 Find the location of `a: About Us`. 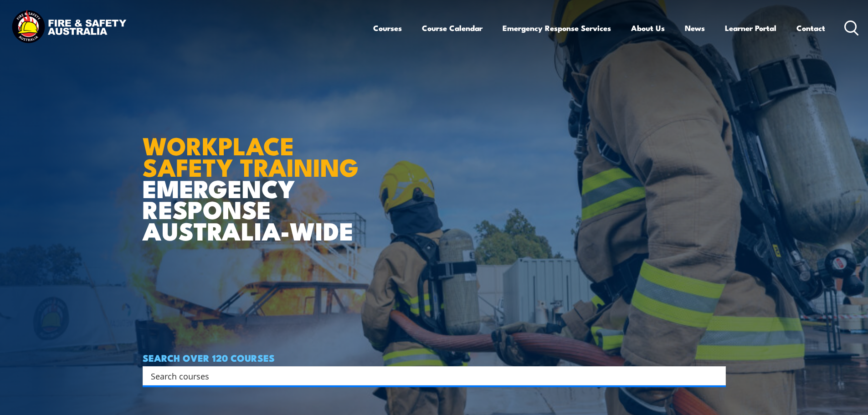

a: About Us is located at coordinates (648, 28).